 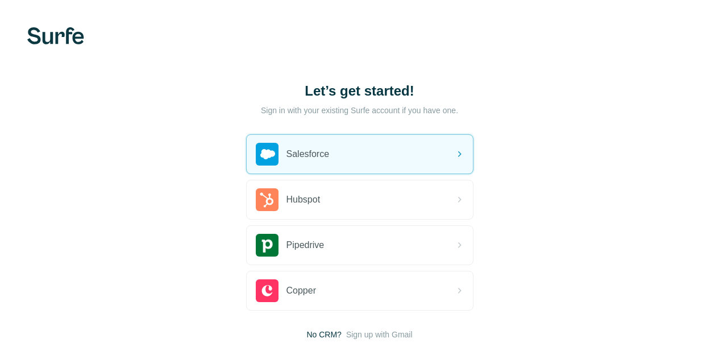 I want to click on h1: Let’s get started!, so click(x=360, y=91).